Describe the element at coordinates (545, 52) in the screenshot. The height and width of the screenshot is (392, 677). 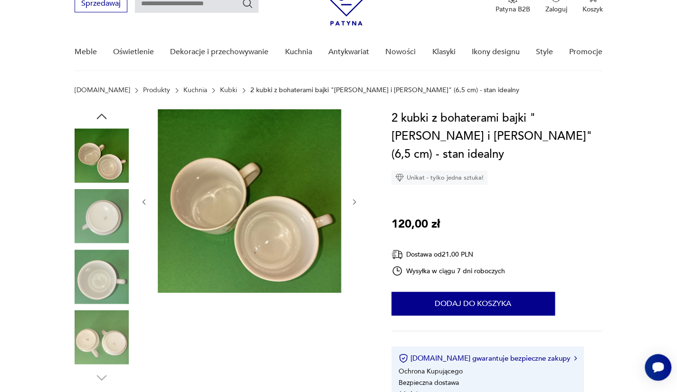
I see `a: Style` at that location.